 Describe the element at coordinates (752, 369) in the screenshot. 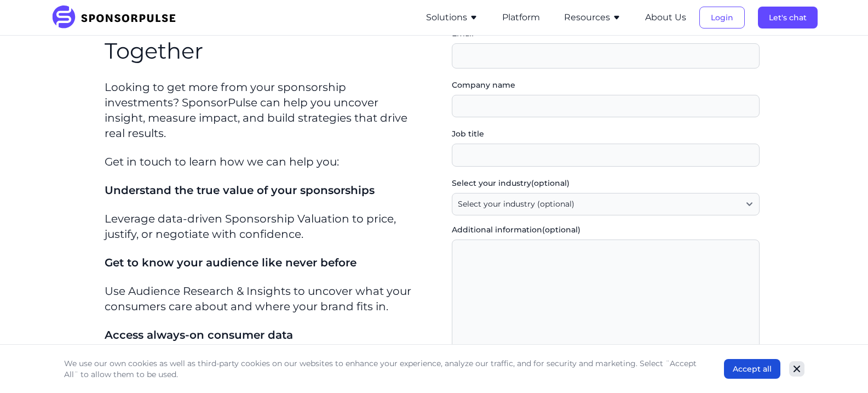

I see `button: Accept all` at that location.